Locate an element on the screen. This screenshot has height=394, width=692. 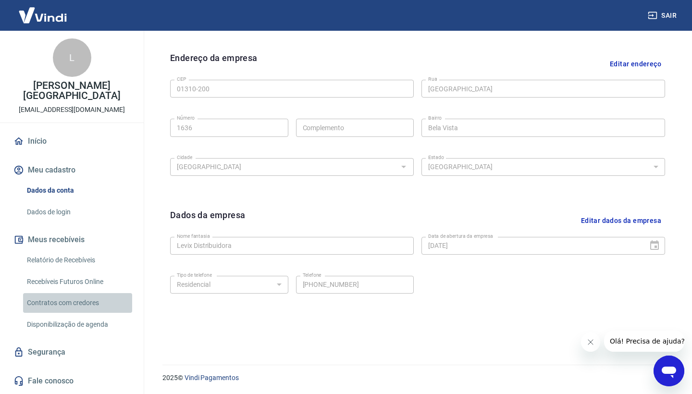
input: Digite aqui algumas palavras para buscar a cidade is located at coordinates (284, 167).